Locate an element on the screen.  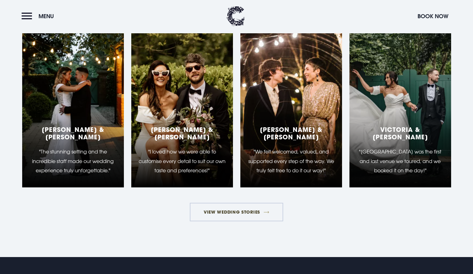
a: View Wedding Stories is located at coordinates (237, 212).